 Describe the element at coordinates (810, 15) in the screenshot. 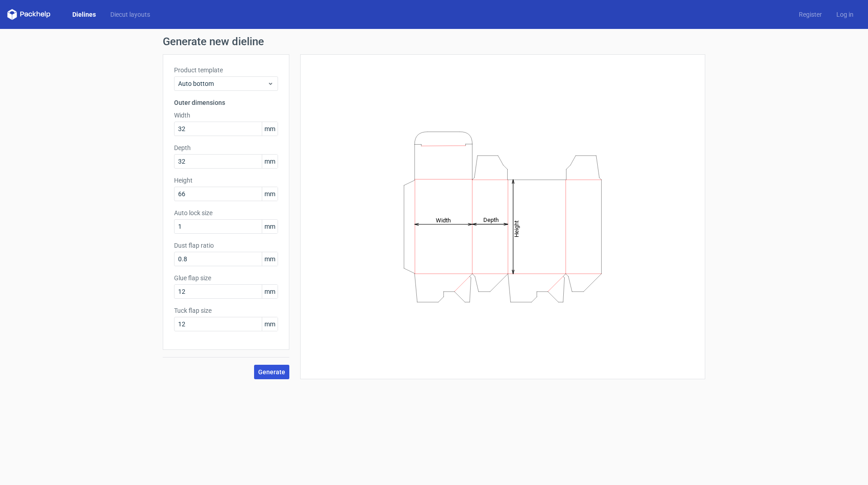

I see `a: Register` at that location.